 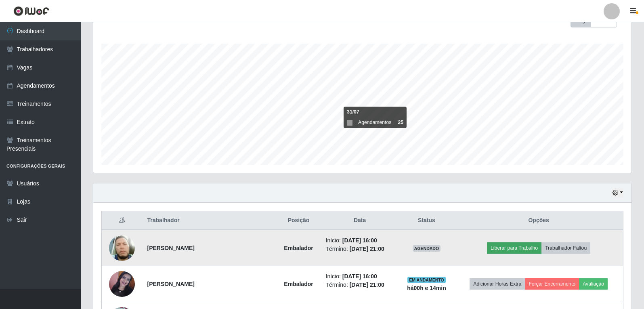 I want to click on button: Avaliação, so click(x=593, y=284).